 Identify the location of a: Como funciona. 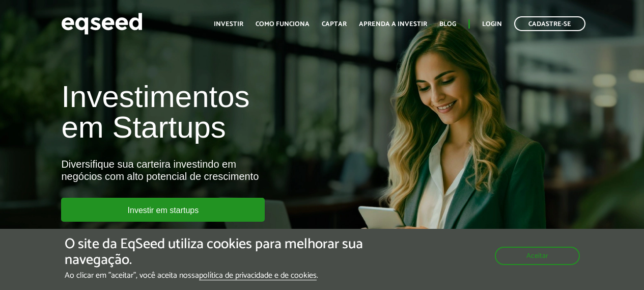
(283, 24).